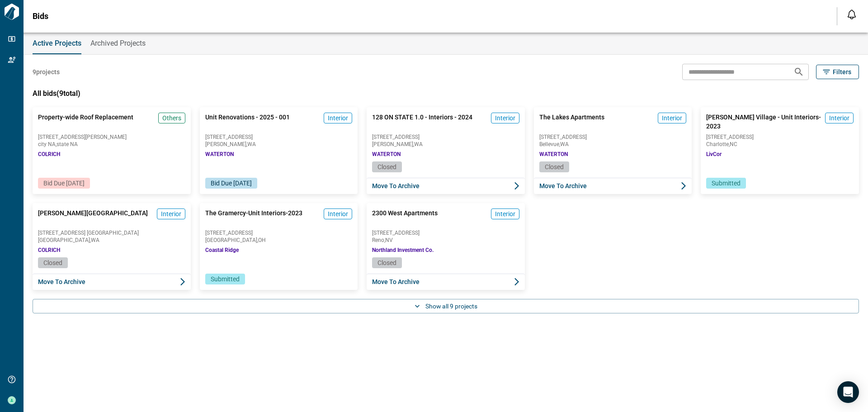 This screenshot has height=412, width=868. I want to click on div: base tabs, so click(446, 43).